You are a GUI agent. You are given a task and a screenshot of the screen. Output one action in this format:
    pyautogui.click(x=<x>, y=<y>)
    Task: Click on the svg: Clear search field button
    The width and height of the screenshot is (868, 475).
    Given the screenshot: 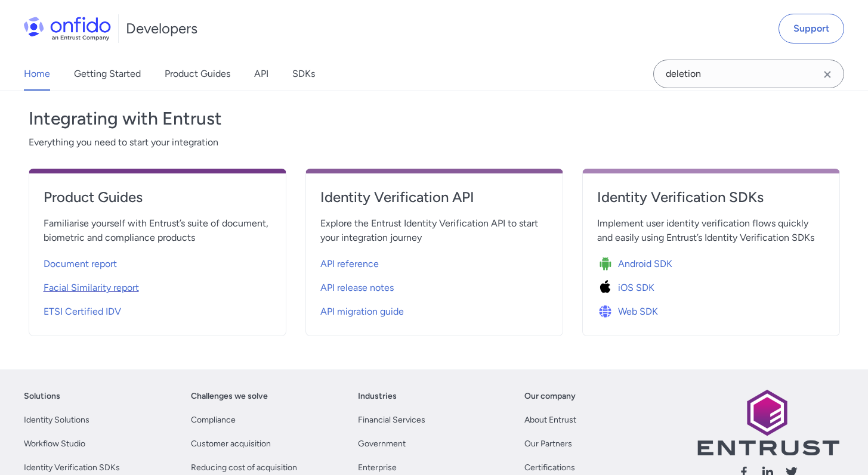 What is the action you would take?
    pyautogui.click(x=828, y=75)
    